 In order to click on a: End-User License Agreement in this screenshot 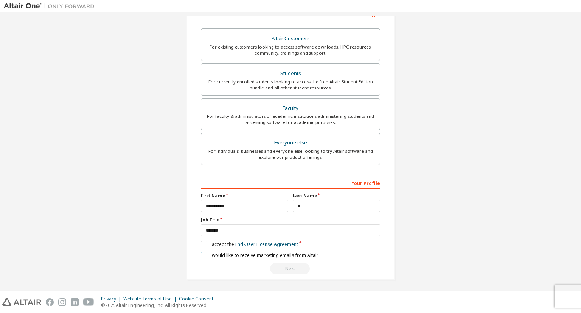, I will do `click(267, 244)`.